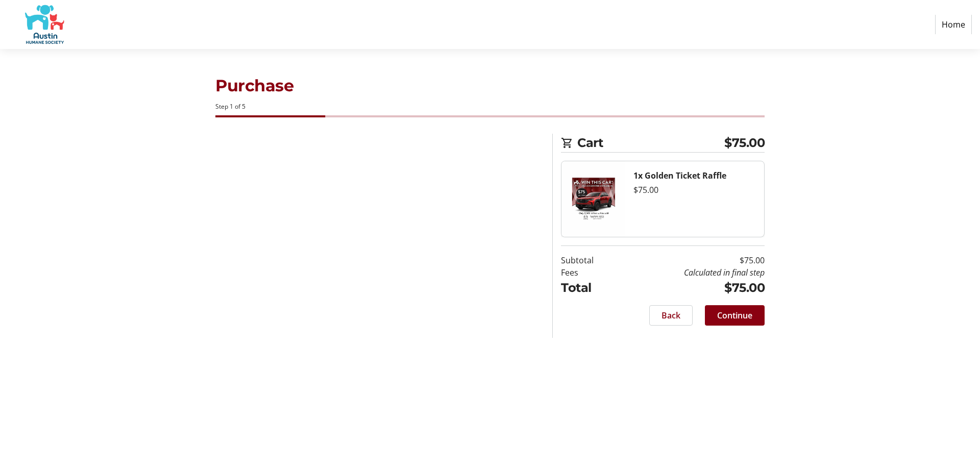 Image resolution: width=980 pixels, height=469 pixels. Describe the element at coordinates (670, 315) in the screenshot. I see `button: Back` at that location.